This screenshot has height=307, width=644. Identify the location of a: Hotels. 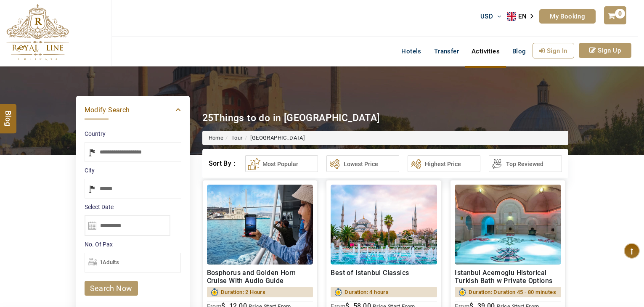
(411, 52).